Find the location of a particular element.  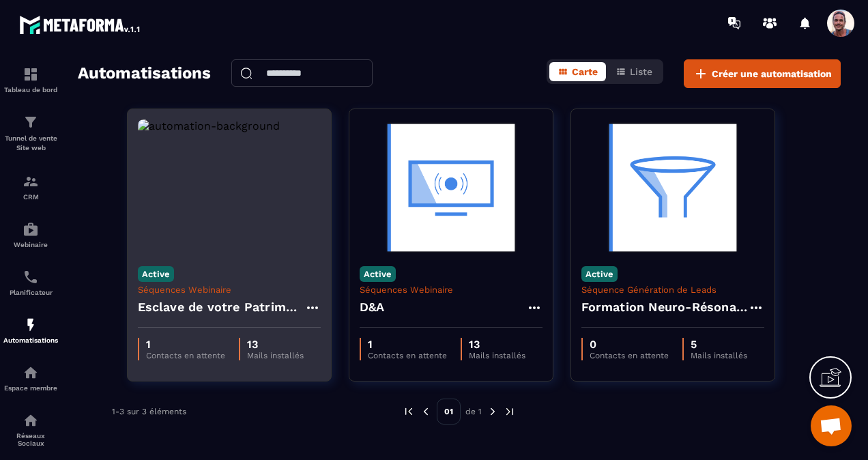

p: Planificateur is located at coordinates (31, 292).